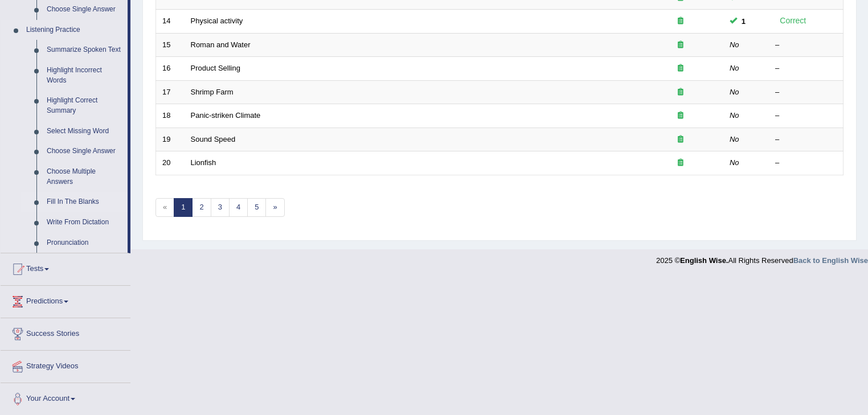  I want to click on td: 19, so click(170, 139).